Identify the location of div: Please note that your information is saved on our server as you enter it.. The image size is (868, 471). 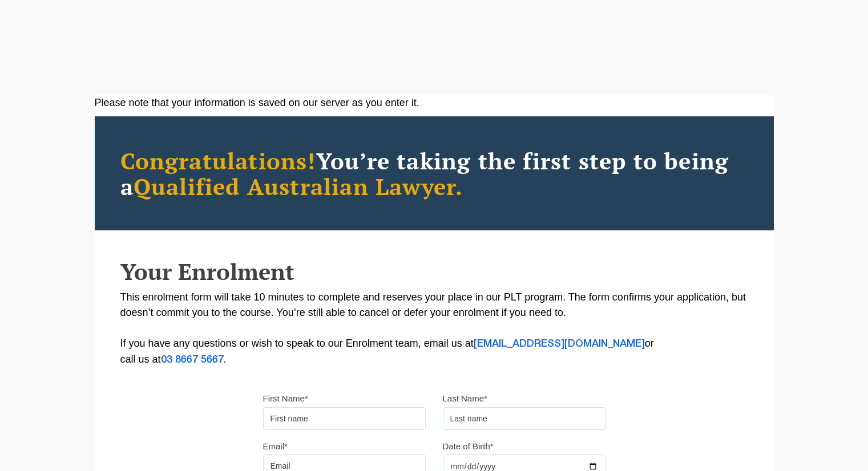
(434, 103).